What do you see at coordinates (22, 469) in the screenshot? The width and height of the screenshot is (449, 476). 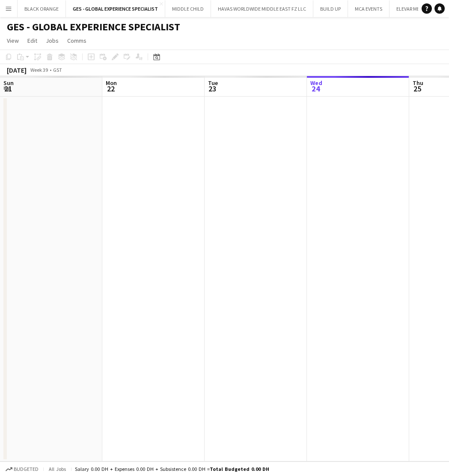 I see `button: Budgeted` at bounding box center [22, 469].